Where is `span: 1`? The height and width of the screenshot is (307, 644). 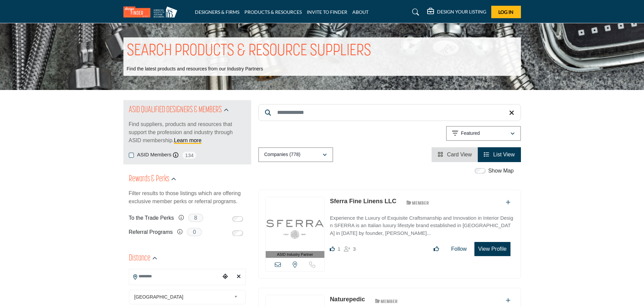 span: 1 is located at coordinates (339, 249).